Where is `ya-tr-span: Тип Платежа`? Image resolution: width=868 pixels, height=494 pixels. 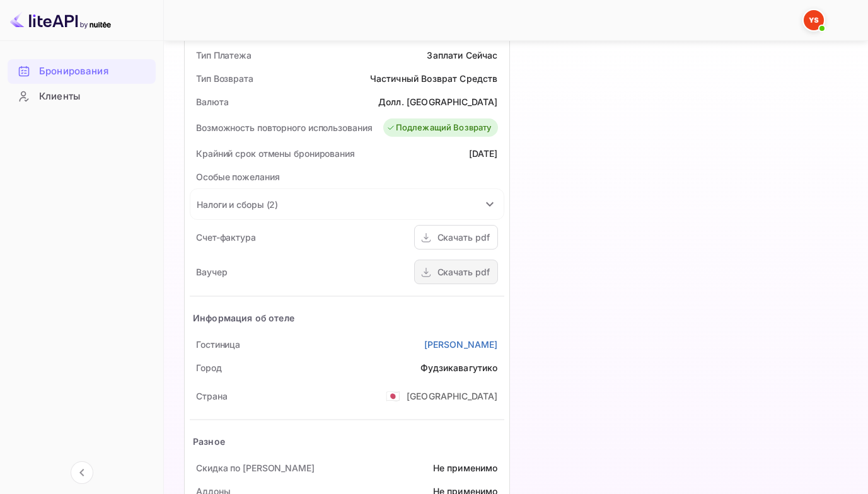
ya-tr-span: Тип Платежа is located at coordinates (223, 55).